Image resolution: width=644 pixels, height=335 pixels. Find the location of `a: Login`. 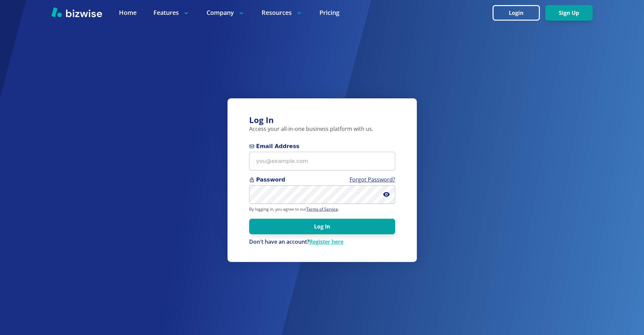

a: Login is located at coordinates (519, 13).